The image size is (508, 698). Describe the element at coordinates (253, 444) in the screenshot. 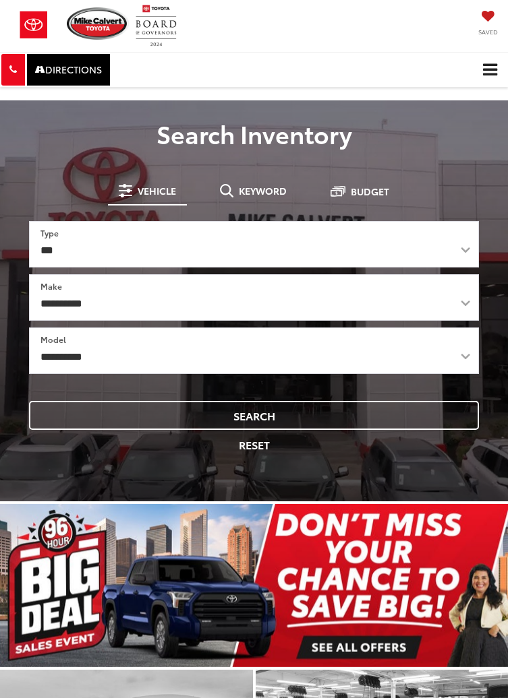

I see `button: Reset` at that location.